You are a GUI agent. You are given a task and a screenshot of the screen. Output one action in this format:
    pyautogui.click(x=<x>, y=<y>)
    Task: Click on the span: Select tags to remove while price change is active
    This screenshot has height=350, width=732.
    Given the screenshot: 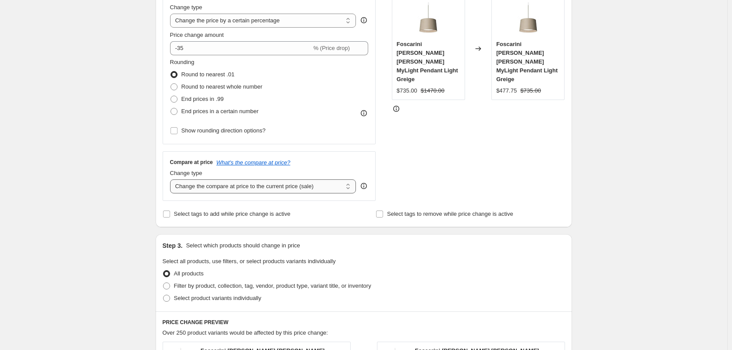 What is the action you would take?
    pyautogui.click(x=450, y=214)
    